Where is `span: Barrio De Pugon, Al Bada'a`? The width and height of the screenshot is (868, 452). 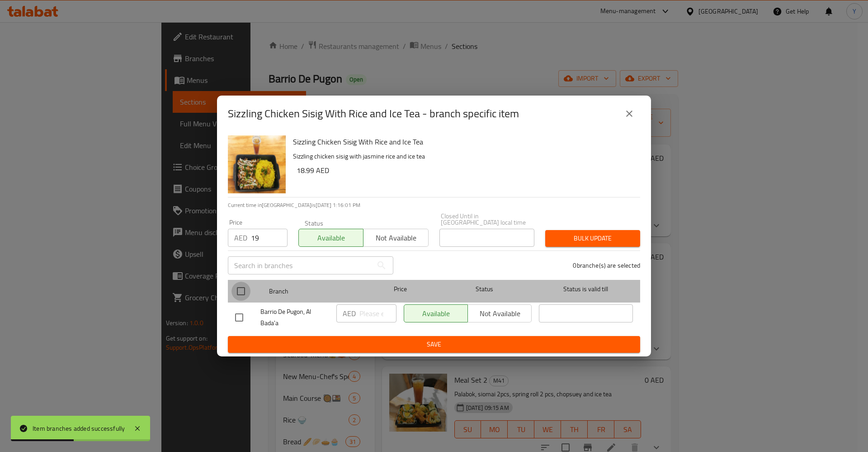 span: Barrio De Pugon, Al Bada'a is located at coordinates (295, 317).